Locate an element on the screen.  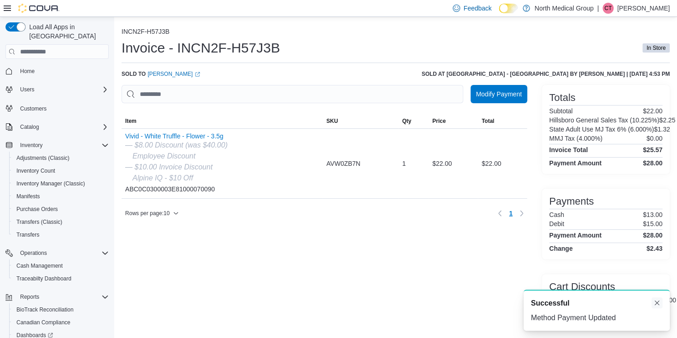
a: Inventory Count is located at coordinates (36, 171).